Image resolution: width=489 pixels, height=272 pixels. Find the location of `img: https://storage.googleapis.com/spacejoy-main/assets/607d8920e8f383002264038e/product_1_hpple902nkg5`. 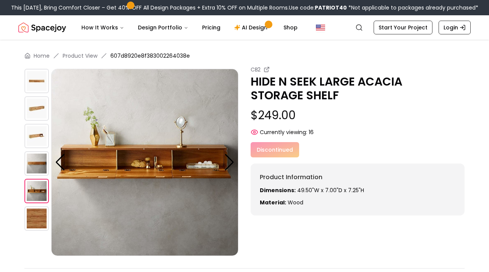

img: https://storage.googleapis.com/spacejoy-main/assets/607d8920e8f383002264038e/product_1_hpple902nkg5 is located at coordinates (37, 109).